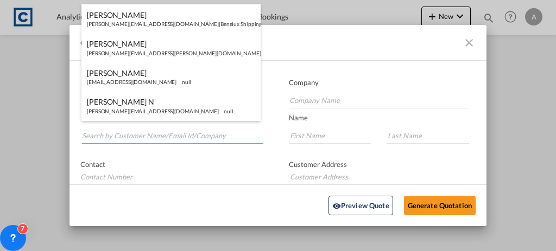 Image resolution: width=556 pixels, height=251 pixels. I want to click on input: Search by Customer Name/Email Id/Company, so click(173, 136).